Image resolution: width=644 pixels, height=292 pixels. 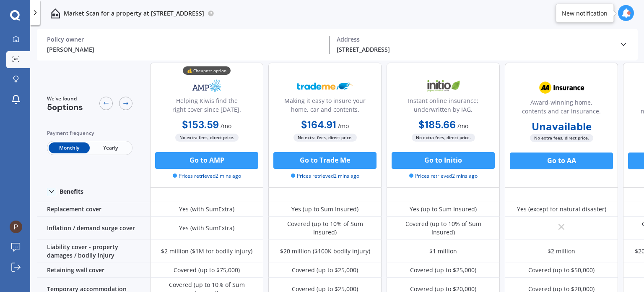 I want to click on div: 💰 Cheapest option, so click(x=207, y=71).